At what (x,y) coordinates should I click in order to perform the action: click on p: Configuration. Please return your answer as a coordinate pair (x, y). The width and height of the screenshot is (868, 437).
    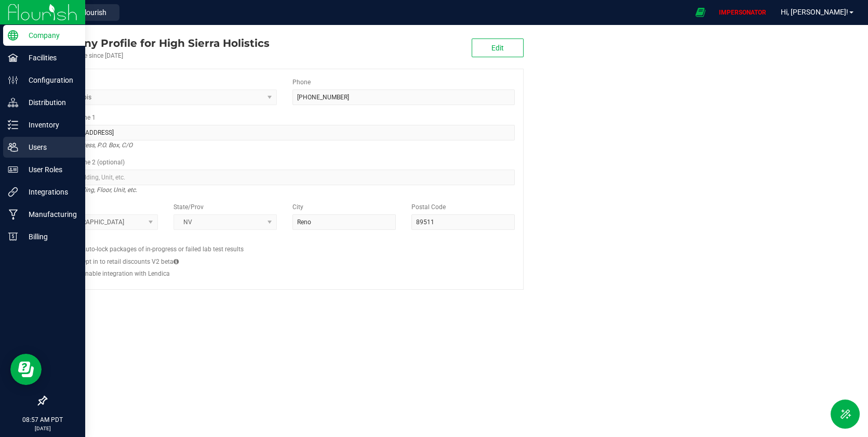
    Looking at the image, I should click on (49, 80).